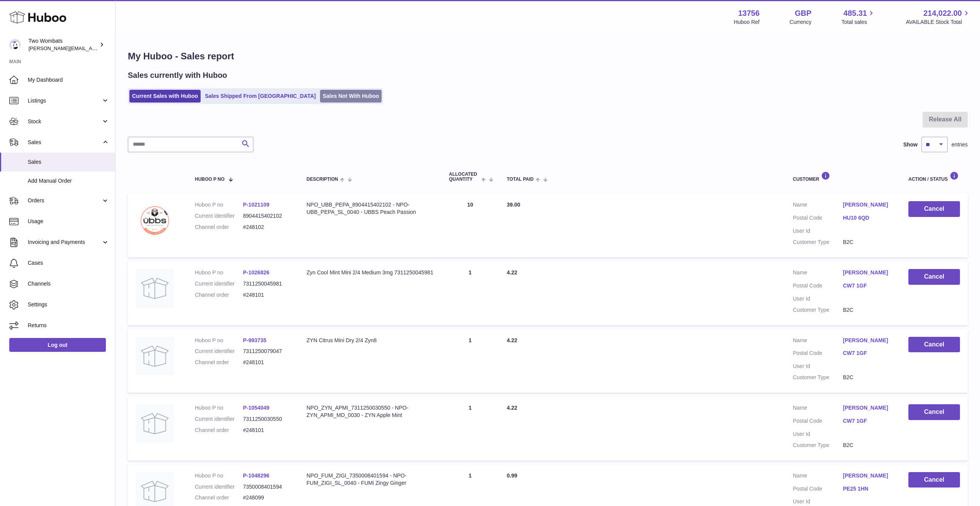 The height and width of the screenshot is (506, 980). What do you see at coordinates (512, 475) in the screenshot?
I see `span: 0.99` at bounding box center [512, 475].